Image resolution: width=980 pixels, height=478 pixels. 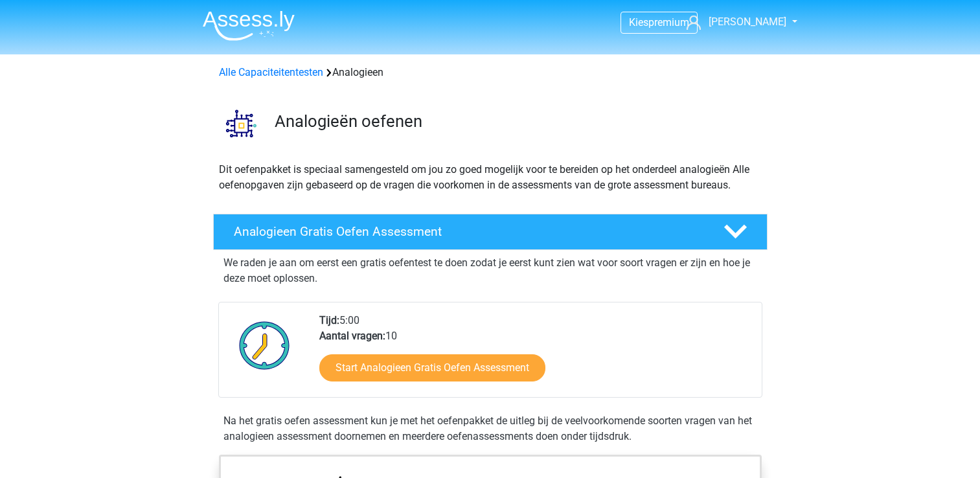 I want to click on h3: Analogieën oefenen, so click(x=515, y=122).